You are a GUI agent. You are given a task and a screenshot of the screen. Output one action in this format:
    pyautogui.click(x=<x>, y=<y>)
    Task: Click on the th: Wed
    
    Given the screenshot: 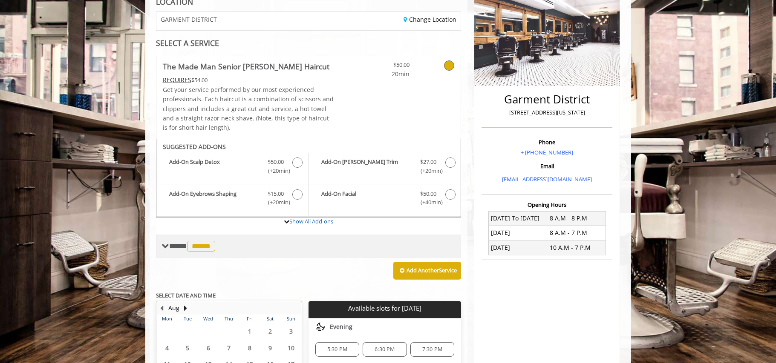 What is the action you would take?
    pyautogui.click(x=208, y=319)
    